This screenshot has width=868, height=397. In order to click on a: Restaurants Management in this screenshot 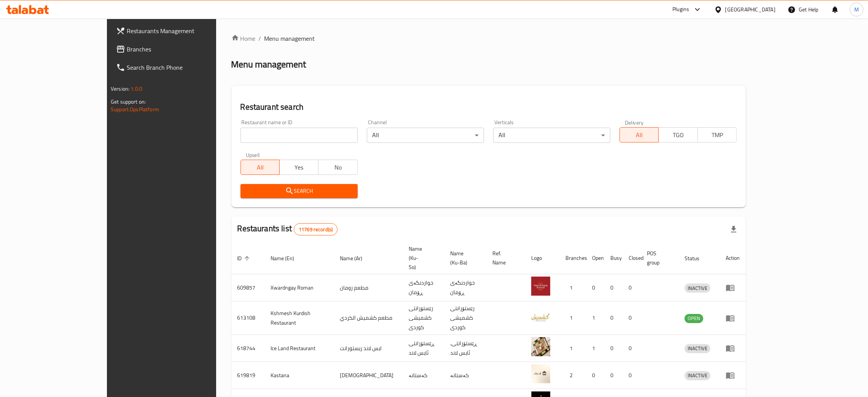, I will do `click(180, 30)`.